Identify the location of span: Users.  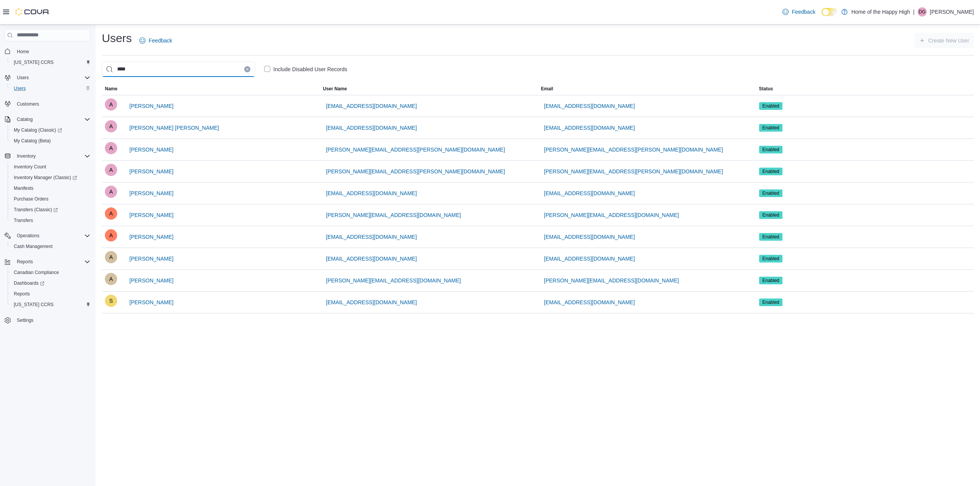
(52, 78).